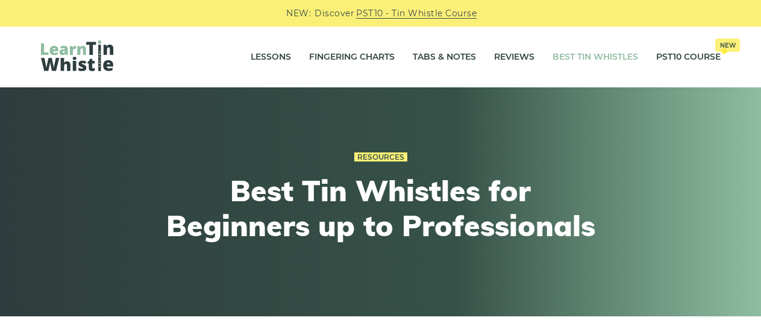 The height and width of the screenshot is (332, 761). What do you see at coordinates (514, 57) in the screenshot?
I see `a: Reviews` at bounding box center [514, 57].